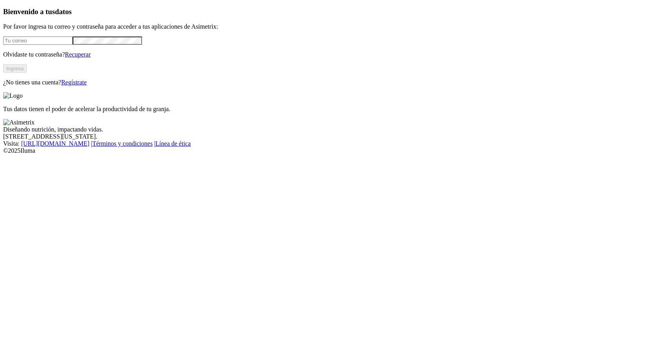  What do you see at coordinates (335, 82) in the screenshot?
I see `p: ¿No tienes una cuenta?` at bounding box center [335, 82].